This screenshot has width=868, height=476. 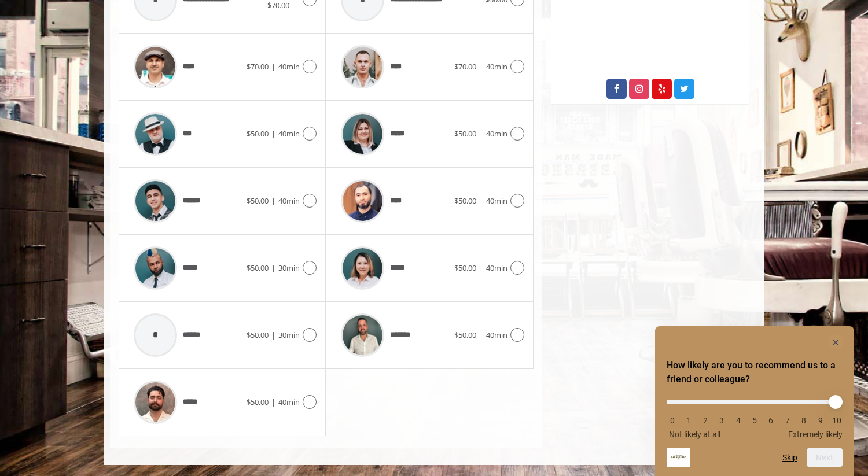 I want to click on li: 5, so click(x=754, y=421).